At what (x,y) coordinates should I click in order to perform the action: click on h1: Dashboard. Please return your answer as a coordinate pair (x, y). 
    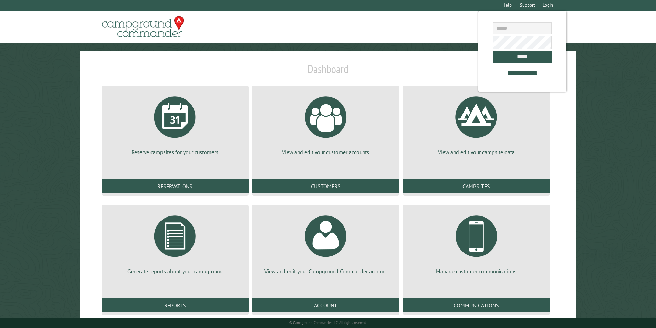
    Looking at the image, I should click on (328, 72).